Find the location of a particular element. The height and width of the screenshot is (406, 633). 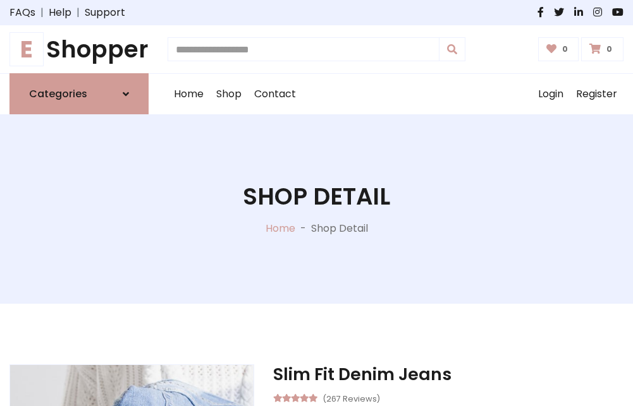

span: E is located at coordinates (27, 49).